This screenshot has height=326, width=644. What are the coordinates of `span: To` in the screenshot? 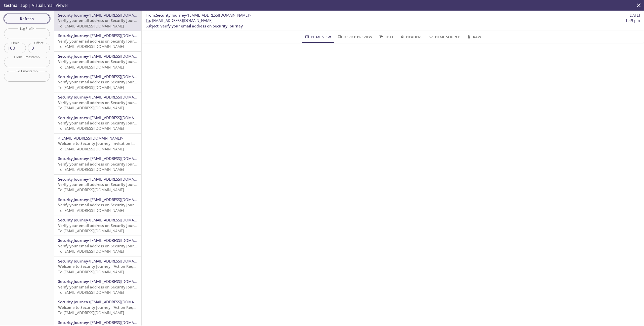 It's located at (148, 20).